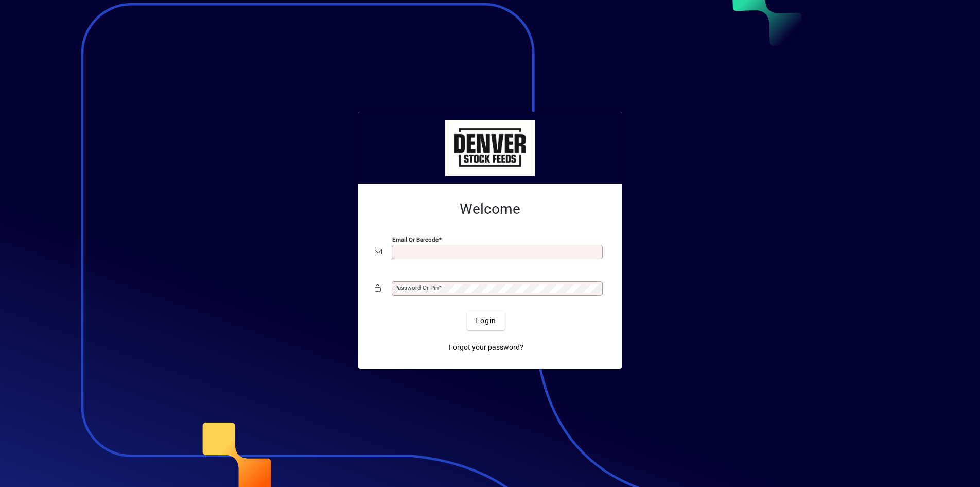  Describe the element at coordinates (416, 288) in the screenshot. I see `mat-label: Password or Pin` at that location.